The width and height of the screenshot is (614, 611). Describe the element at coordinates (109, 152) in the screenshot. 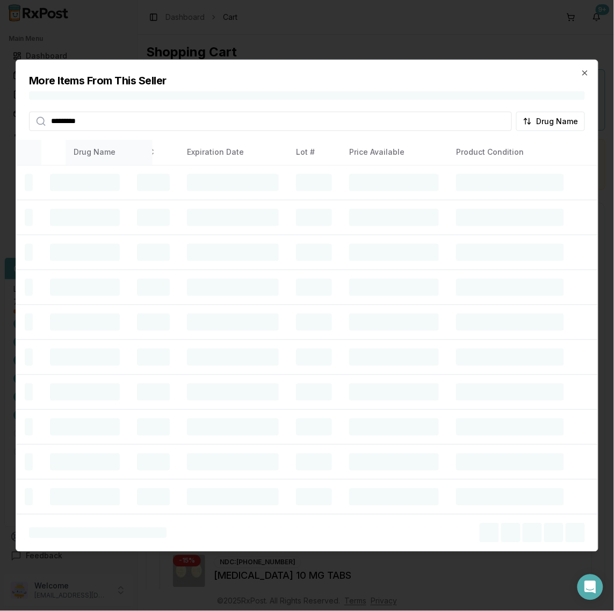

I see `th: Drug Name` at that location.